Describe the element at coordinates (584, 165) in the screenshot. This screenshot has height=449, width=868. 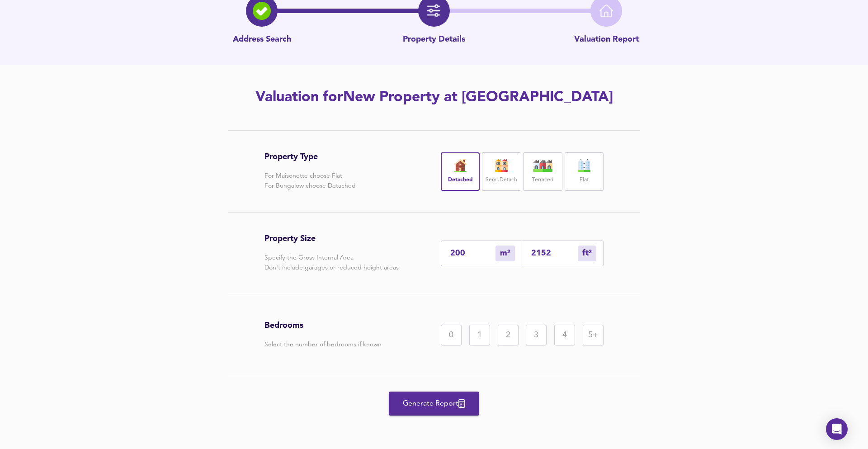
I see `img: flat-icon` at that location.